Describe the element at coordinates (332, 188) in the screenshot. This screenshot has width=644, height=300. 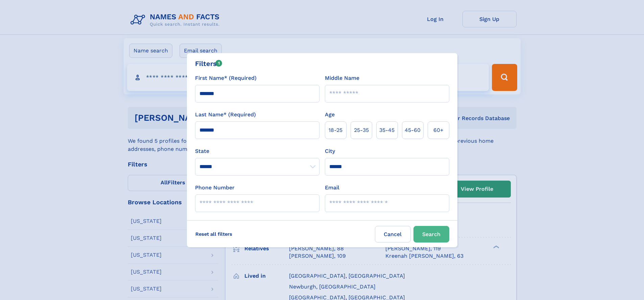
I see `label: Email` at that location.